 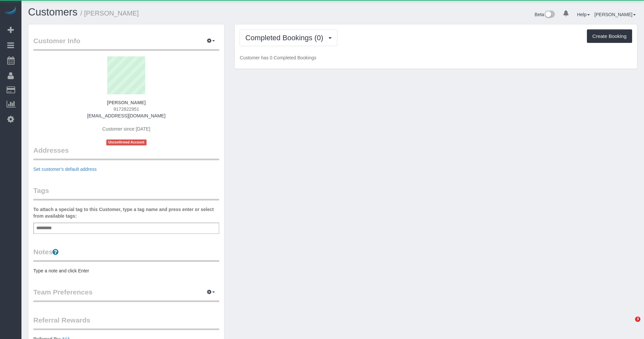 I want to click on legend: Notes, so click(x=126, y=254).